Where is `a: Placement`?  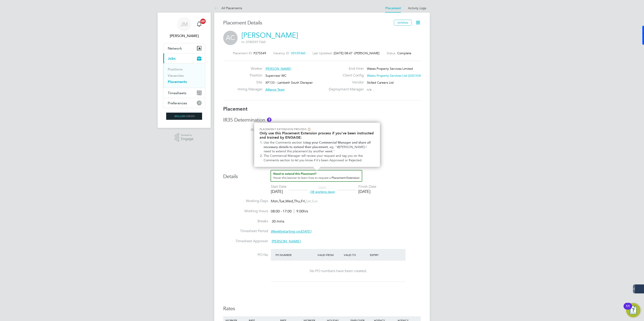 a: Placement is located at coordinates (393, 8).